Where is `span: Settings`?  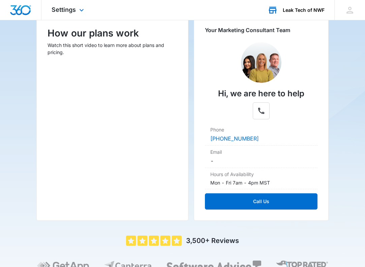
span: Settings is located at coordinates (64, 9).